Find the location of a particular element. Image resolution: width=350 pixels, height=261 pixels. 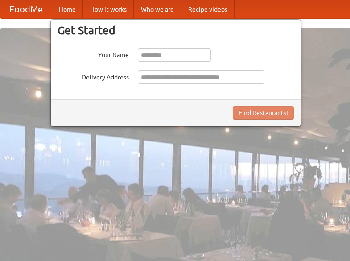

label: Your Name is located at coordinates (93, 53).